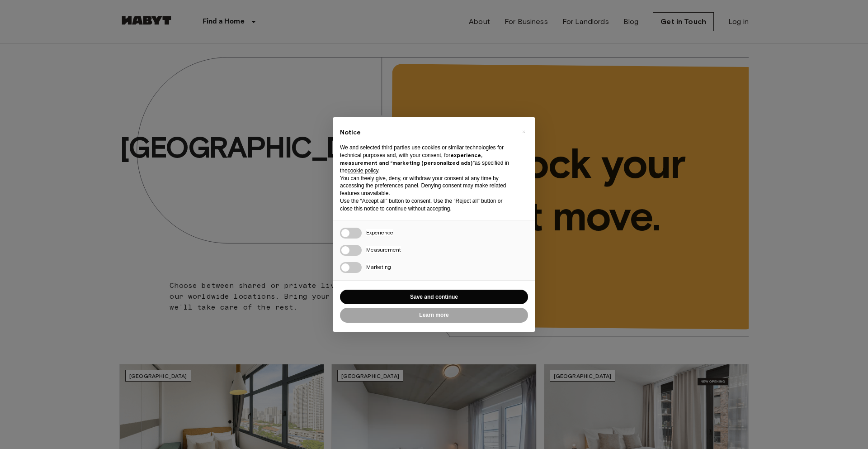 The image size is (868, 449). I want to click on p: You can freely give, deny, or withdraw your consent at any time by accessing the preferences pane..., so click(427, 186).